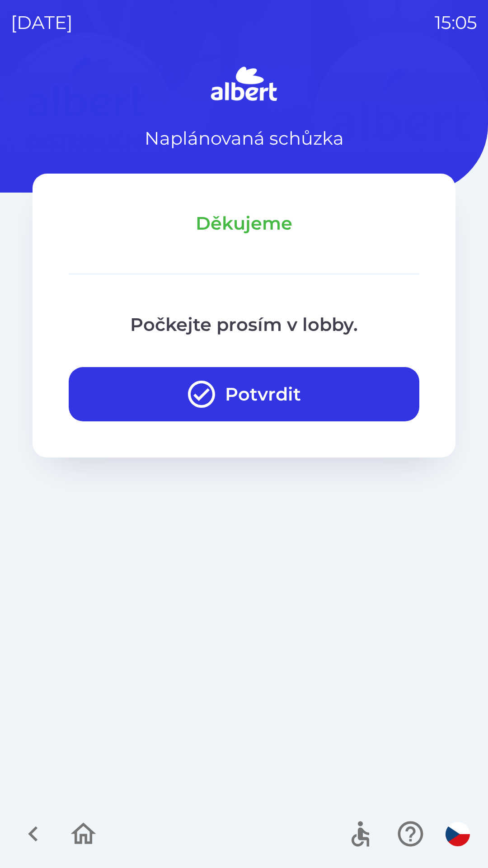 The height and width of the screenshot is (868, 488). Describe the element at coordinates (458, 834) in the screenshot. I see `img: cs flag` at that location.